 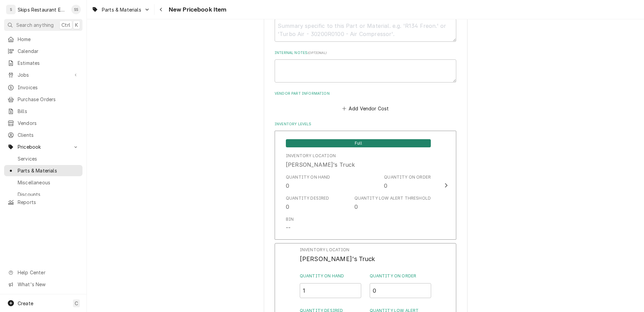 What do you see at coordinates (161, 10) in the screenshot?
I see `button: Navigate back` at bounding box center [161, 10].